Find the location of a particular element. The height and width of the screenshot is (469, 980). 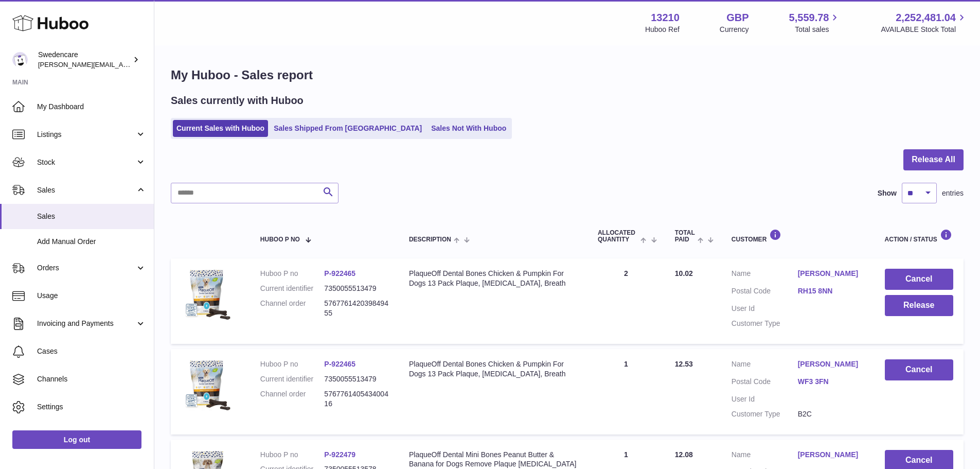

span: Usage is located at coordinates (91, 296).